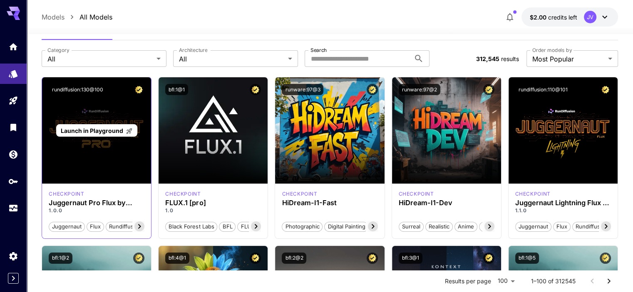 This screenshot has height=292, width=633. Describe the element at coordinates (13, 154) in the screenshot. I see `div: Wallet` at that location.